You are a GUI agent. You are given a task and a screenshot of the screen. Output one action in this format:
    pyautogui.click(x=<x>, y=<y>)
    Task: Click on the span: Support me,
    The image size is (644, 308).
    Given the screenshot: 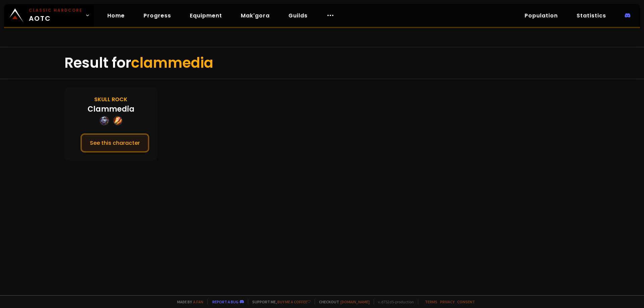 What is the action you would take?
    pyautogui.click(x=279, y=301)
    